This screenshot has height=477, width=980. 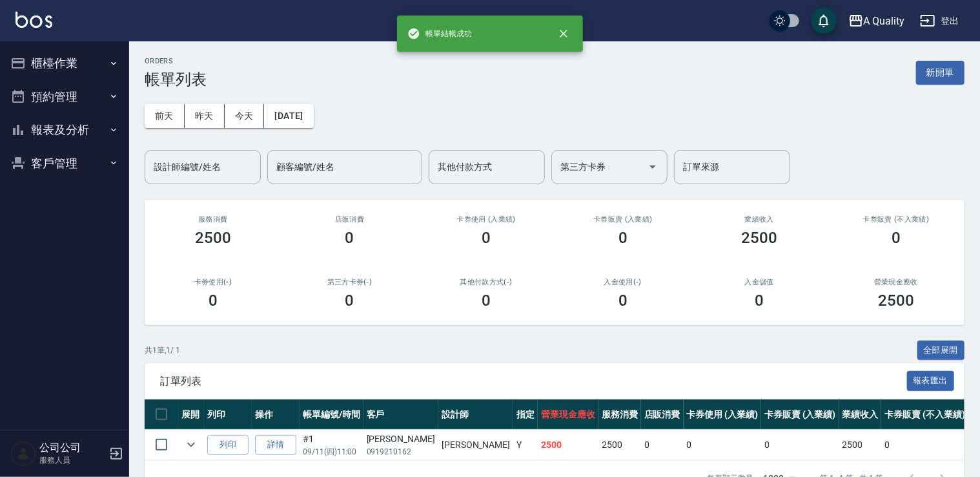 I want to click on h2: 卡券使用(-), so click(x=213, y=282).